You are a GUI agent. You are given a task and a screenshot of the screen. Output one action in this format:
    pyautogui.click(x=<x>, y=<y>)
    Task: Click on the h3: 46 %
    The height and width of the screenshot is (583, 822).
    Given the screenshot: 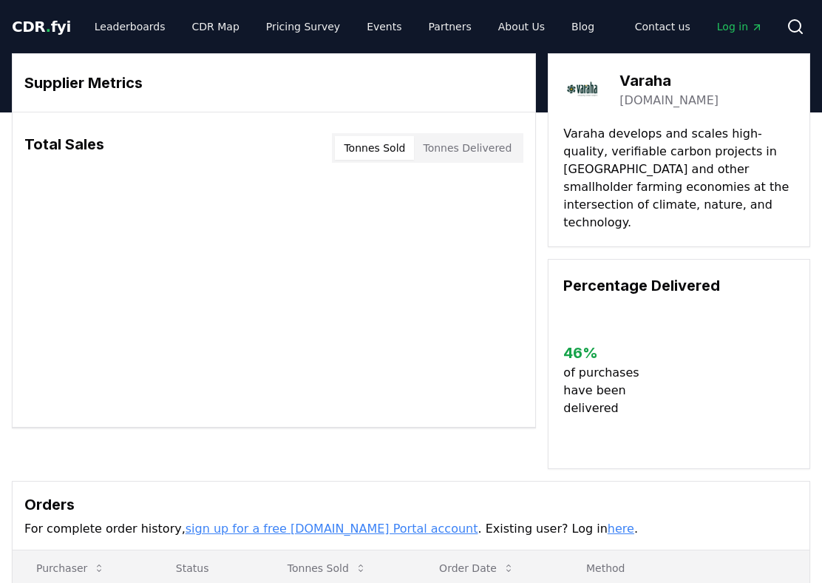 What is the action you would take?
    pyautogui.click(x=617, y=353)
    